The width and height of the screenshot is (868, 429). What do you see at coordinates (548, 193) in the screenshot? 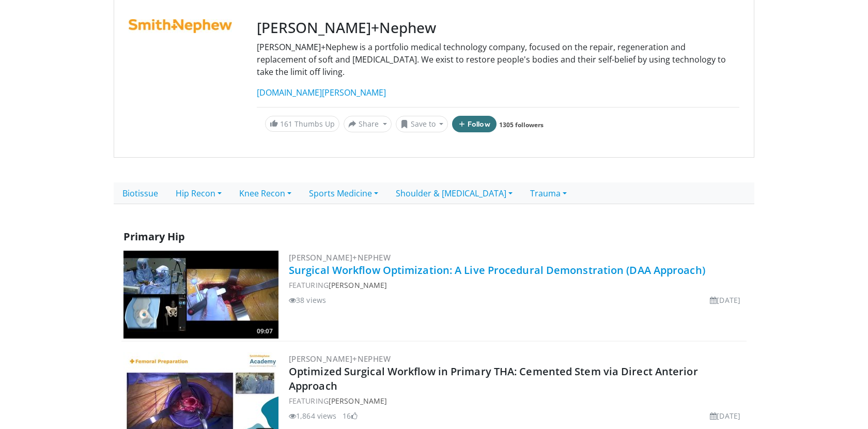
I see `a: Trauma` at bounding box center [548, 193].